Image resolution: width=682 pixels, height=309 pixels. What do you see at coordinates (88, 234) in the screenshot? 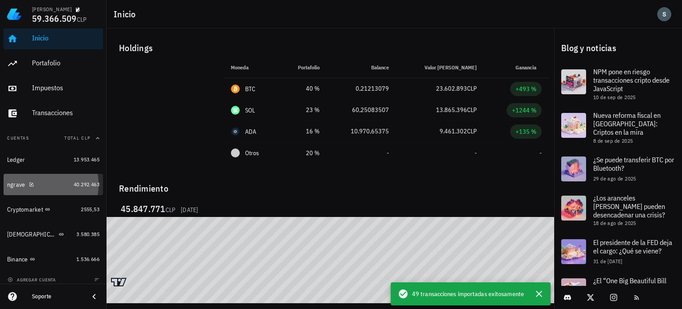
I see `span: 3.580.385` at bounding box center [88, 234].